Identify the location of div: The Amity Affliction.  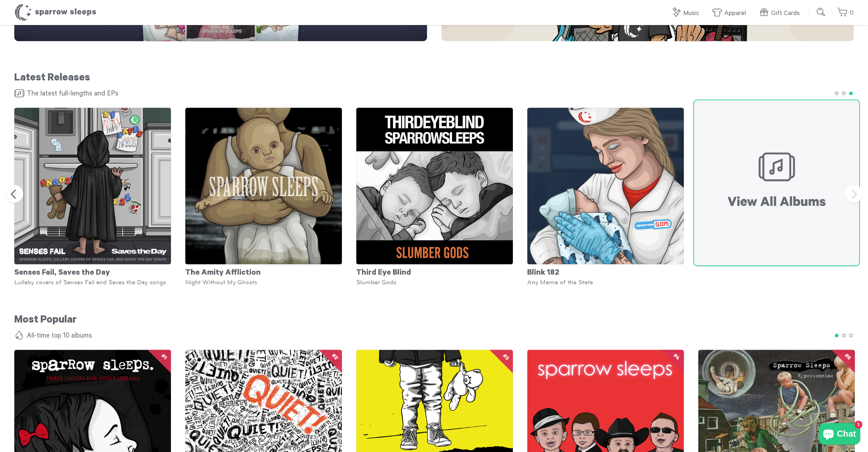
(264, 272).